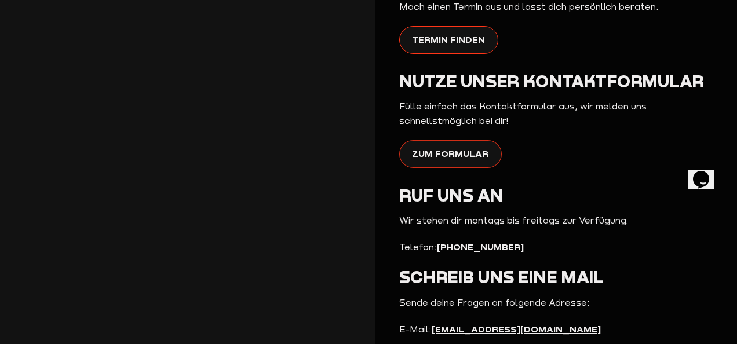  I want to click on span: Nutze unser Kontaktformular, so click(551, 81).